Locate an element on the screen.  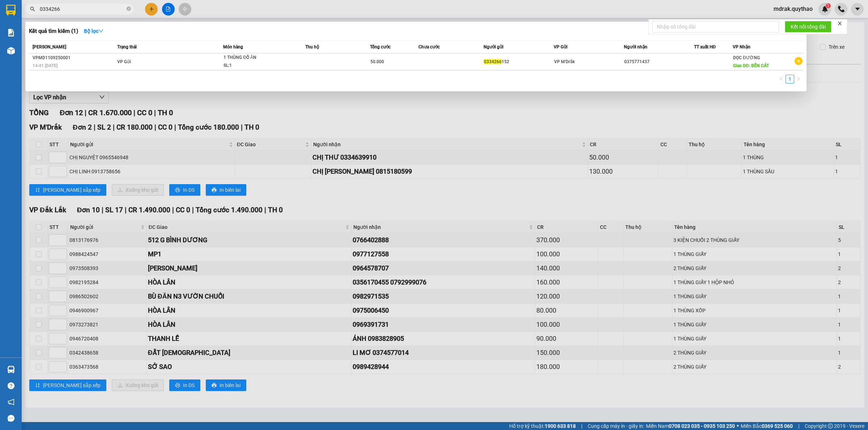
strong: Bộ lọc is located at coordinates (94, 31).